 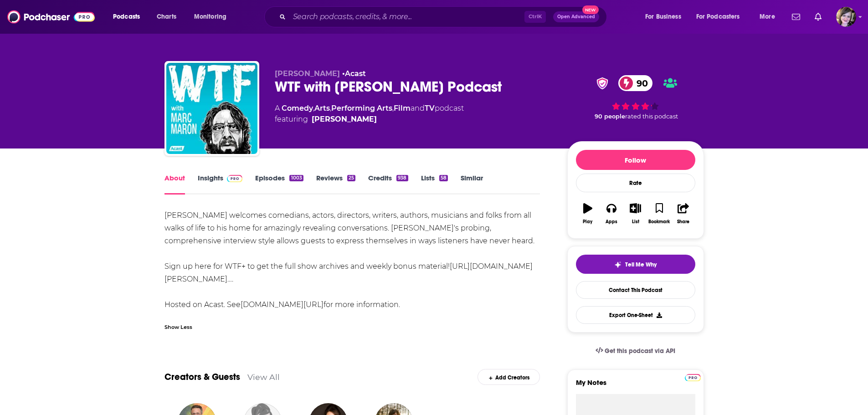 I want to click on div: Rate, so click(x=636, y=183).